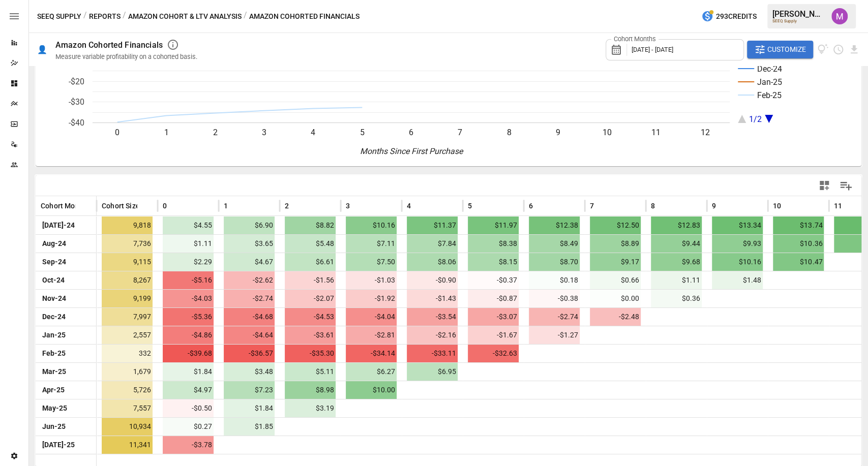 Image resolution: width=868 pixels, height=466 pixels. What do you see at coordinates (737, 280) in the screenshot?
I see `span: $1.48` at bounding box center [737, 280].